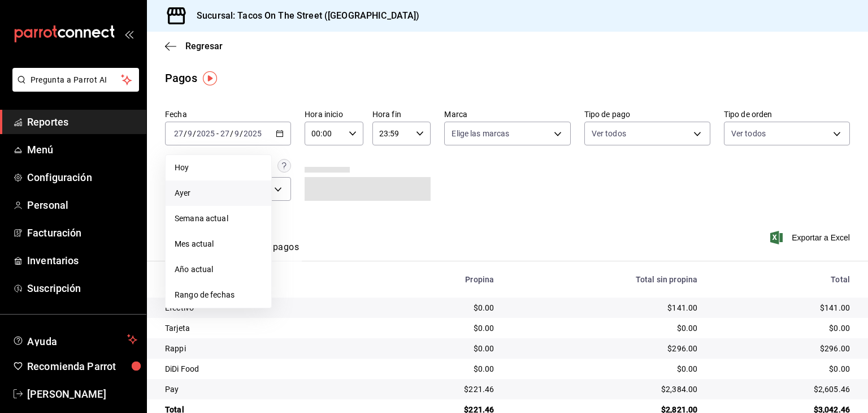 The image size is (868, 413). Describe the element at coordinates (269, 328) in the screenshot. I see `div: Tarjeta` at that location.